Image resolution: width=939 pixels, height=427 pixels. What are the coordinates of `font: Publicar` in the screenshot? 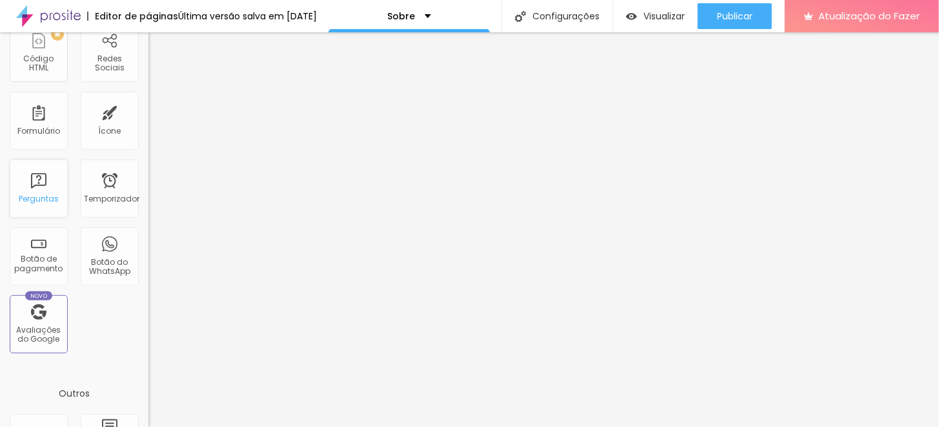 It's located at (734, 16).